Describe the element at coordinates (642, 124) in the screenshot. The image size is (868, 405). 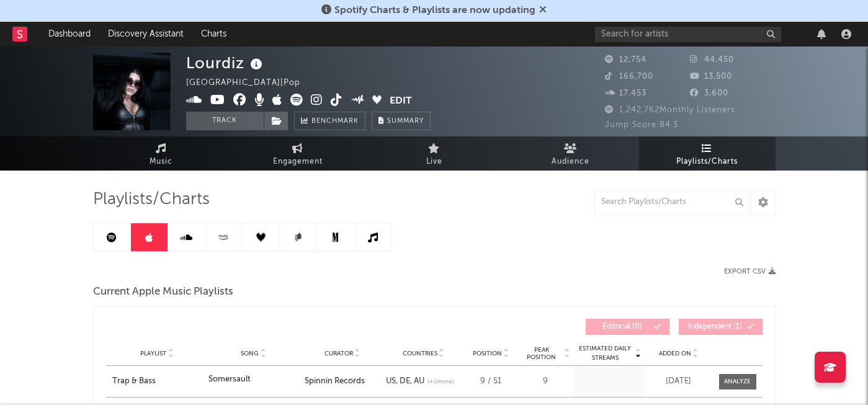
I see `span: Jump Score: 84.3` at that location.